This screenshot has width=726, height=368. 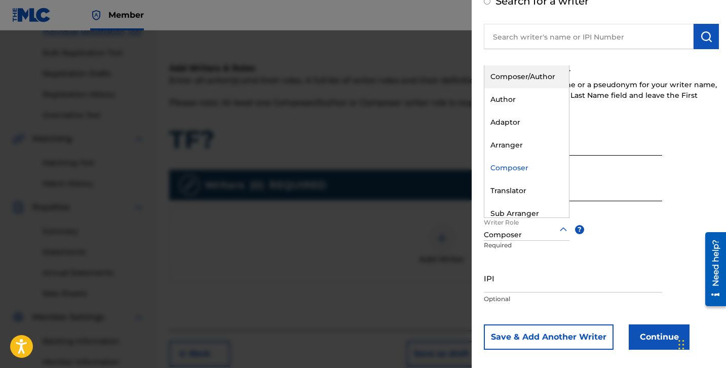 I want to click on img: Search Works, so click(x=706, y=36).